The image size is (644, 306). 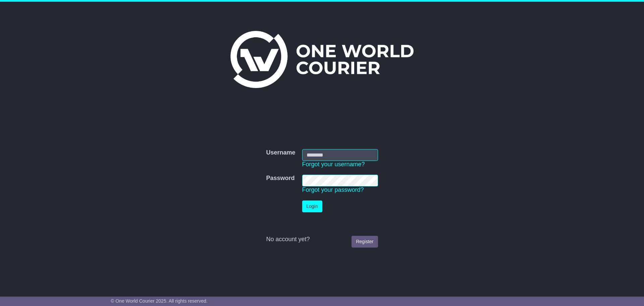 I want to click on label: Password, so click(x=280, y=178).